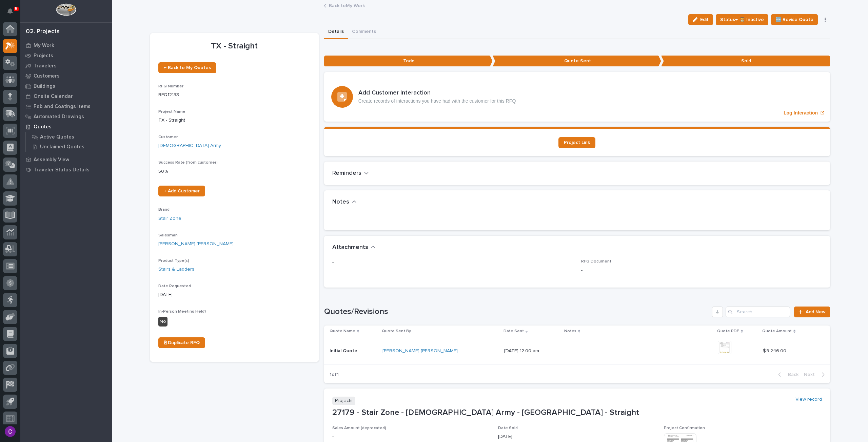 This screenshot has width=868, height=442. Describe the element at coordinates (168, 137) in the screenshot. I see `span: Customer` at that location.